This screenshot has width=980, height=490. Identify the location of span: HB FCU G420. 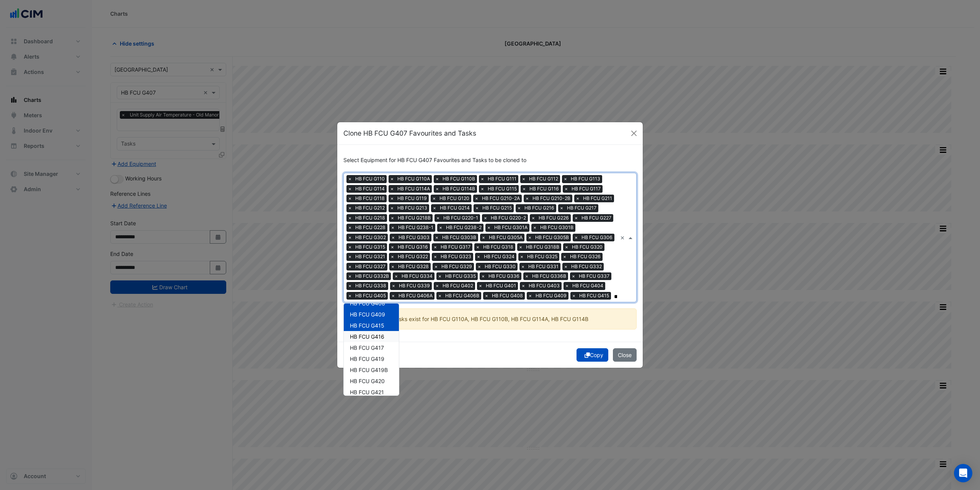
(367, 381).